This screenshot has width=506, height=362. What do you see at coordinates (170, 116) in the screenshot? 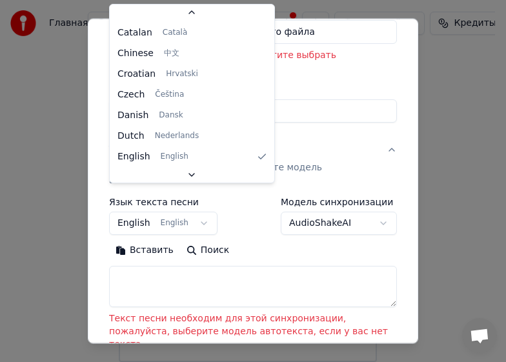
I see `span: Dansk` at bounding box center [170, 116].